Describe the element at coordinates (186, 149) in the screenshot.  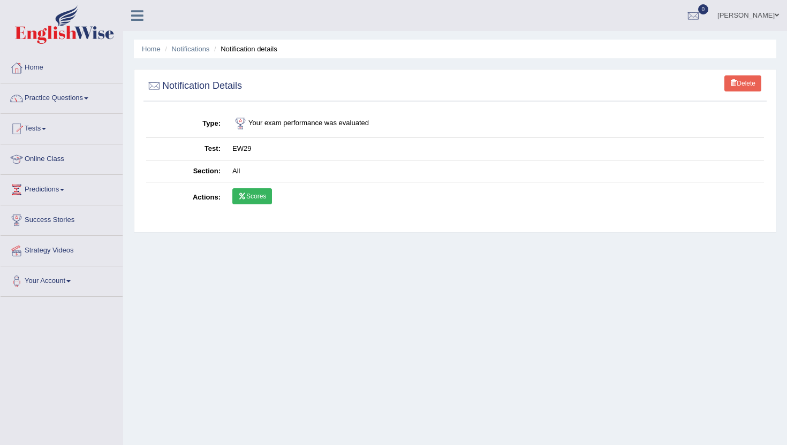
I see `th: Test` at that location.